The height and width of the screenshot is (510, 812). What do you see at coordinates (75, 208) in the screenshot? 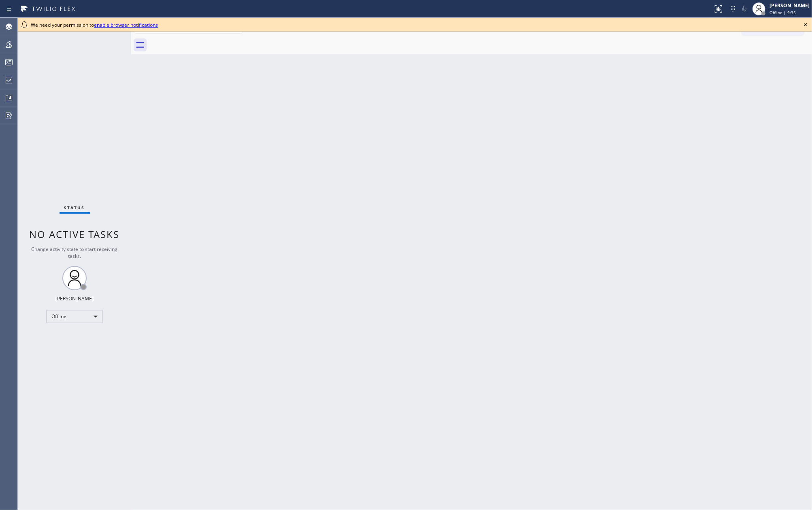
I see `span: Status` at bounding box center [75, 208].